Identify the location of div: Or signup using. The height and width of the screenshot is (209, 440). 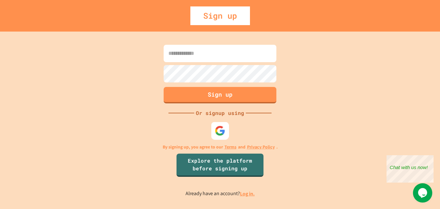
(220, 113).